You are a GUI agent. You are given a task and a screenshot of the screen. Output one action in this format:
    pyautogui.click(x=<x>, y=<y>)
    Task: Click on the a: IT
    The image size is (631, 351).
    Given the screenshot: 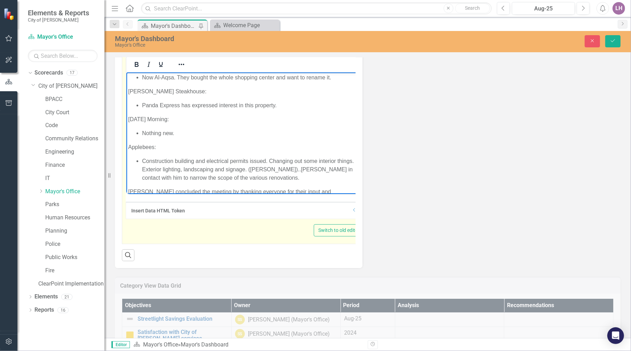 What is the action you would take?
    pyautogui.click(x=75, y=178)
    